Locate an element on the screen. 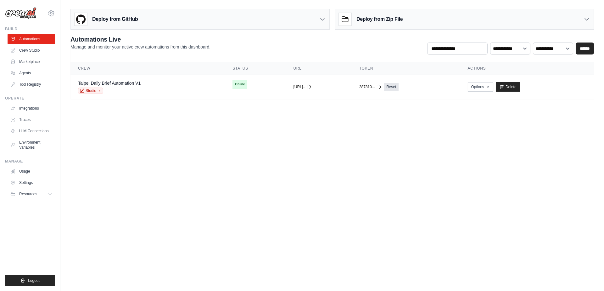  a: Crew Studio is located at coordinates (31, 50).